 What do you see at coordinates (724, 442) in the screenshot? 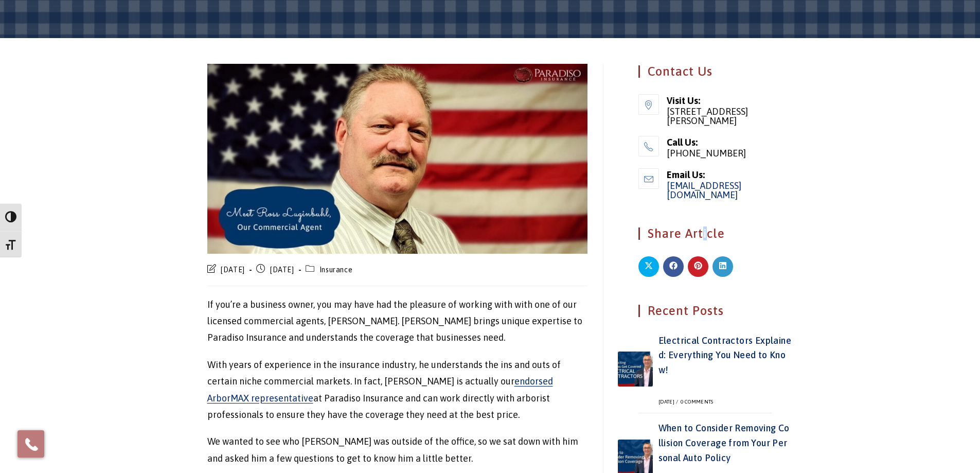
I see `a: When to Consider Removing Collision Coverage from Your Personal Auto Policy` at bounding box center [724, 442].